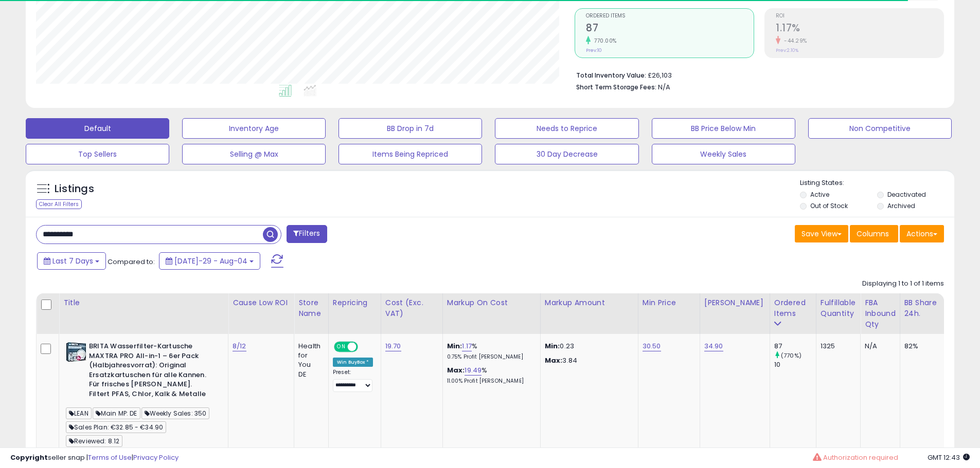 The width and height of the screenshot is (980, 468). What do you see at coordinates (664, 87) in the screenshot?
I see `span: N/A` at bounding box center [664, 87].